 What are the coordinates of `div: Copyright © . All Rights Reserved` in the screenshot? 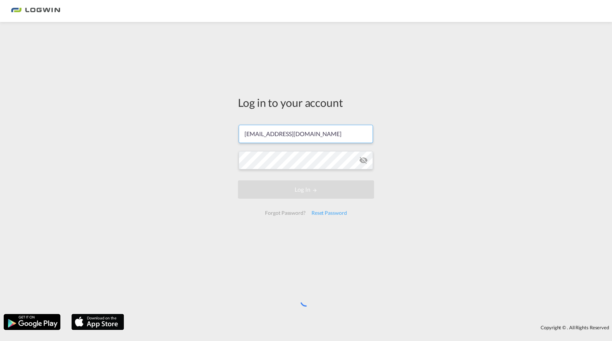 It's located at (369, 327).